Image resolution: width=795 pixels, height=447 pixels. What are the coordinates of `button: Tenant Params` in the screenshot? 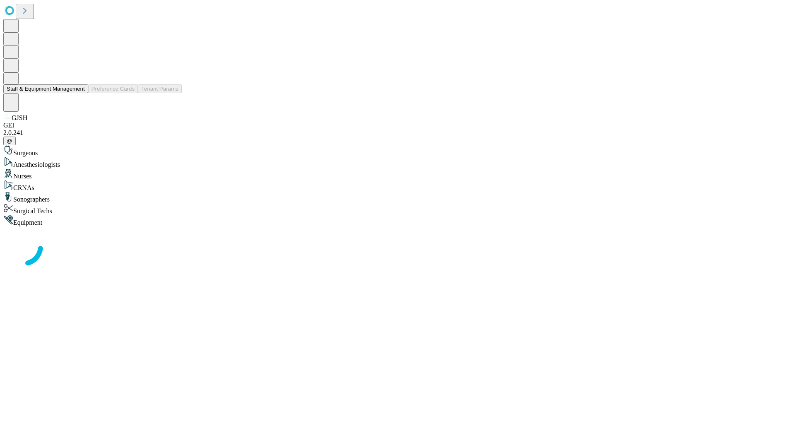 It's located at (160, 89).